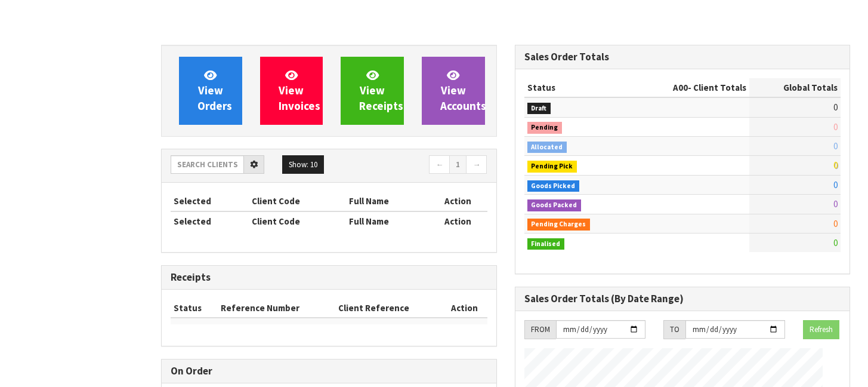 The width and height of the screenshot is (868, 387). I want to click on div: TO, so click(674, 330).